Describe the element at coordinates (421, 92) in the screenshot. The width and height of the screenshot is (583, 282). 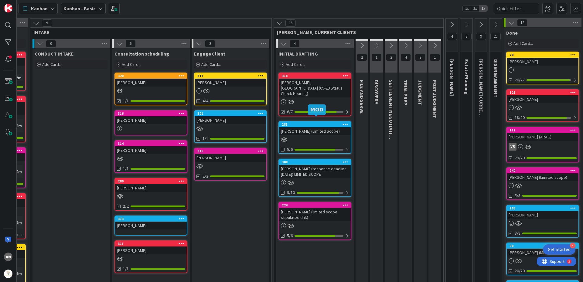
I see `span: JUDGMENT` at that location.